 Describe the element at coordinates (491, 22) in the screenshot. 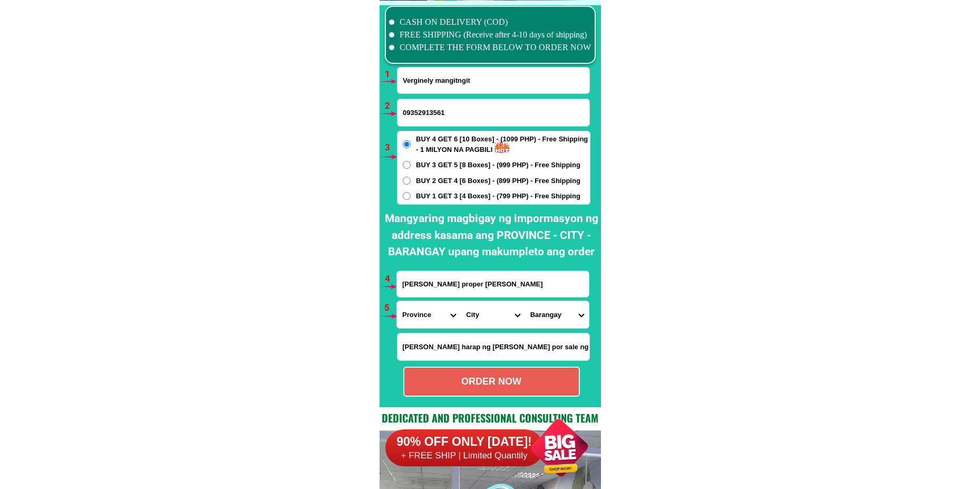

I see `li: CASH ON DELIVERY (COD)` at that location.